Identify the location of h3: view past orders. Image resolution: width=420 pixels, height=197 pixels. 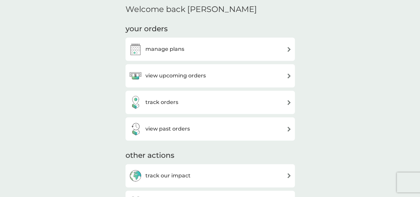
(168, 129).